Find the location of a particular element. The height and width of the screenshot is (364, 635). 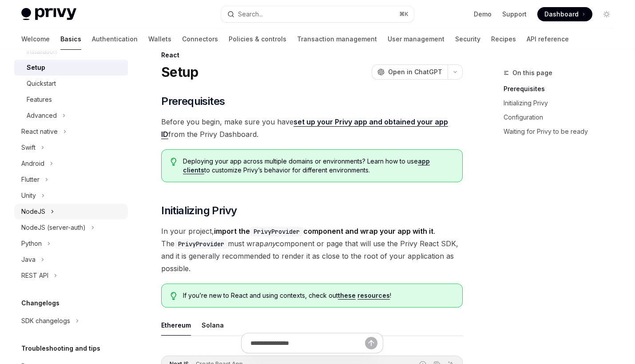

a: set up your Privy app and obtained your app ID is located at coordinates (305, 128).